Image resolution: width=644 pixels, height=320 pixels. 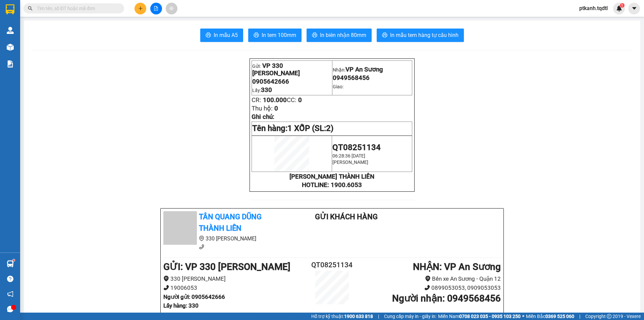 What do you see at coordinates (364, 69) in the screenshot?
I see `span: VP An Sương` at bounding box center [364, 69].